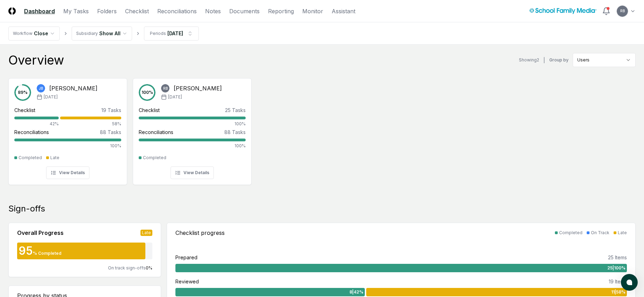 This screenshot has width=644, height=297. I want to click on div: Showing 2, so click(529, 60).